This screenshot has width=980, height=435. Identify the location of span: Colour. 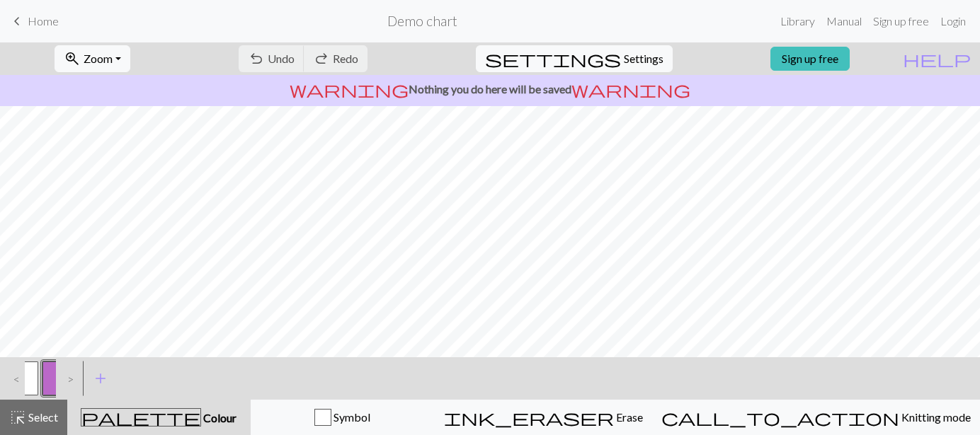
(219, 417).